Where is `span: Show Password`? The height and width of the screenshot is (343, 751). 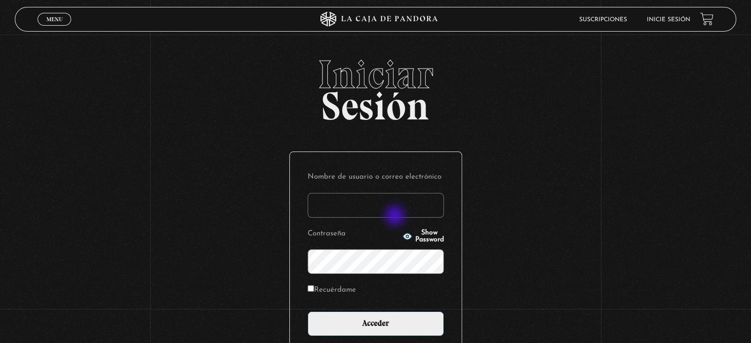 span: Show Password is located at coordinates (430, 237).